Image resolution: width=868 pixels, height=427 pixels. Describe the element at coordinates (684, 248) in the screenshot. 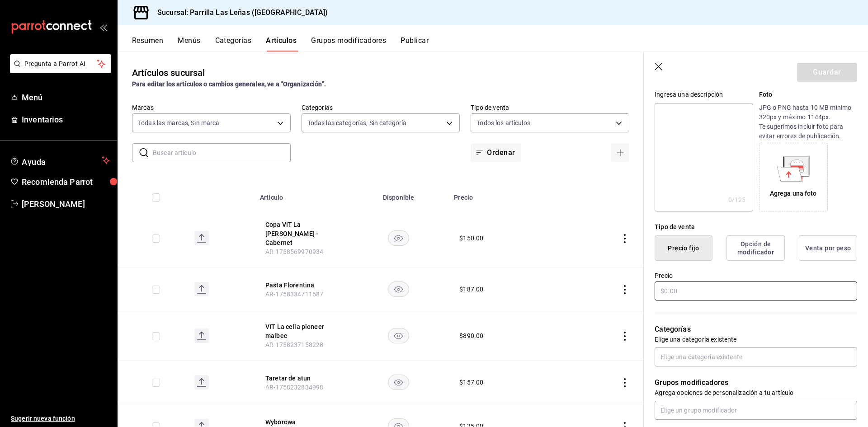

I see `button: Precio fijo` at that location.